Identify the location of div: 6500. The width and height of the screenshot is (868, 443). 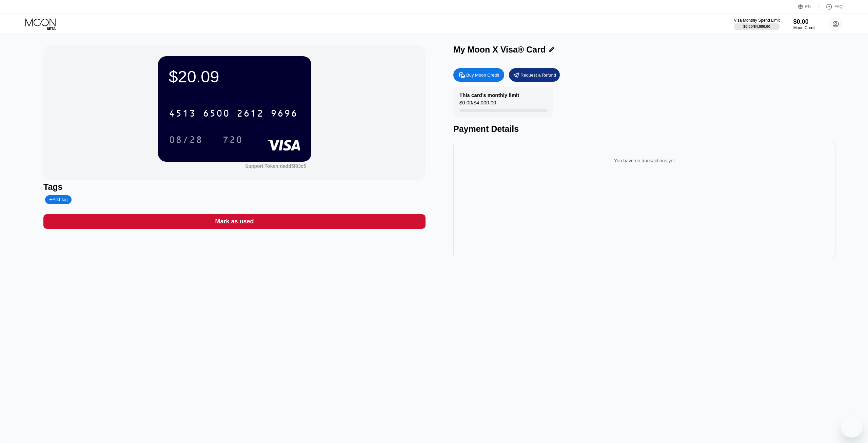
(216, 114).